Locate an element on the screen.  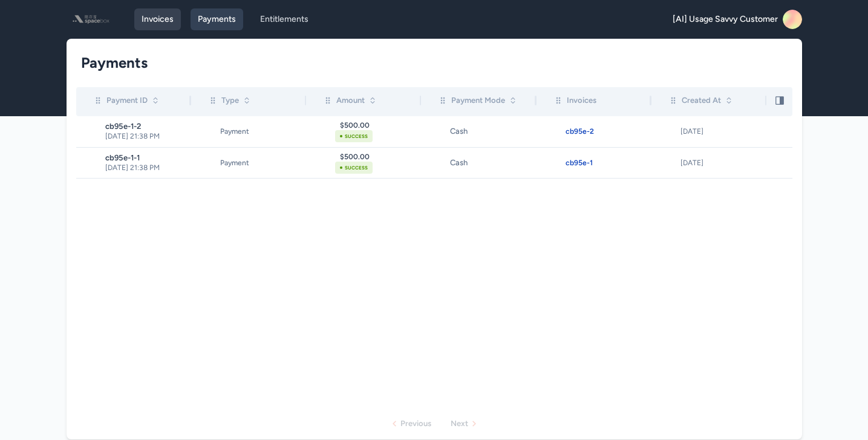
p: cb95e-1-2 is located at coordinates (147, 127).